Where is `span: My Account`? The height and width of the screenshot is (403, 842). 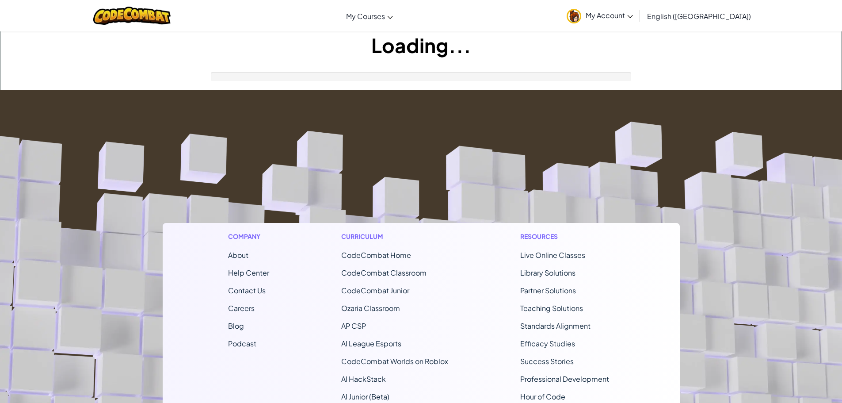 span: My Account is located at coordinates (609, 15).